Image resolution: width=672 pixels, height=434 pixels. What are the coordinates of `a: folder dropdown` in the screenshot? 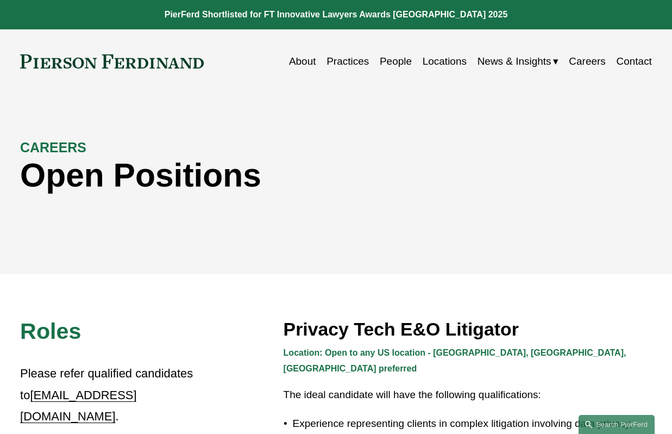 It's located at (518, 61).